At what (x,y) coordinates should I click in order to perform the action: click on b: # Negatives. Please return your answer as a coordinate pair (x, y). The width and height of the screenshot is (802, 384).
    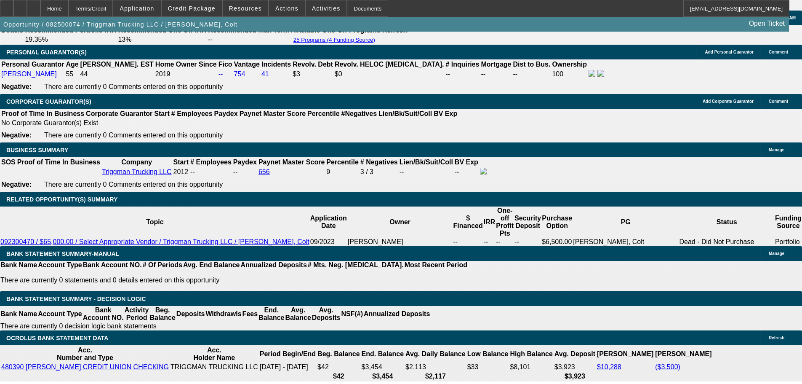
    Looking at the image, I should click on (379, 162).